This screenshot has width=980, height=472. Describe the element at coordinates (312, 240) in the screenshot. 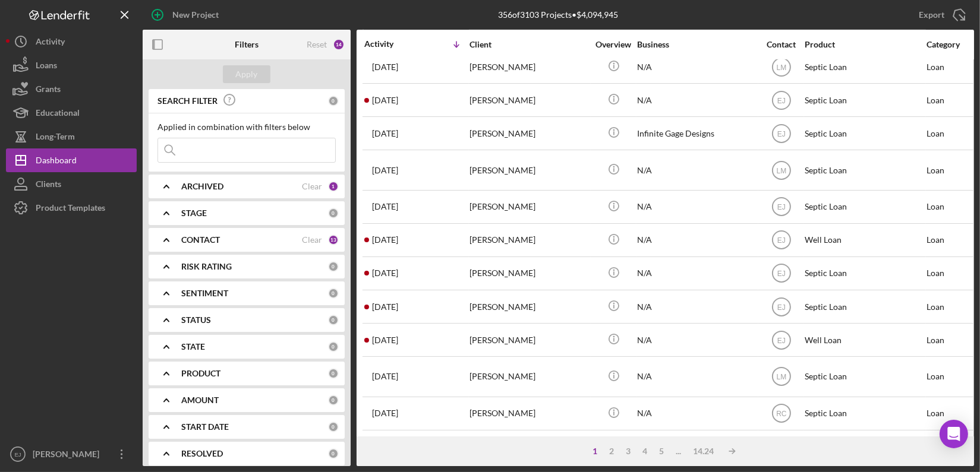

I see `div: Clear` at that location.